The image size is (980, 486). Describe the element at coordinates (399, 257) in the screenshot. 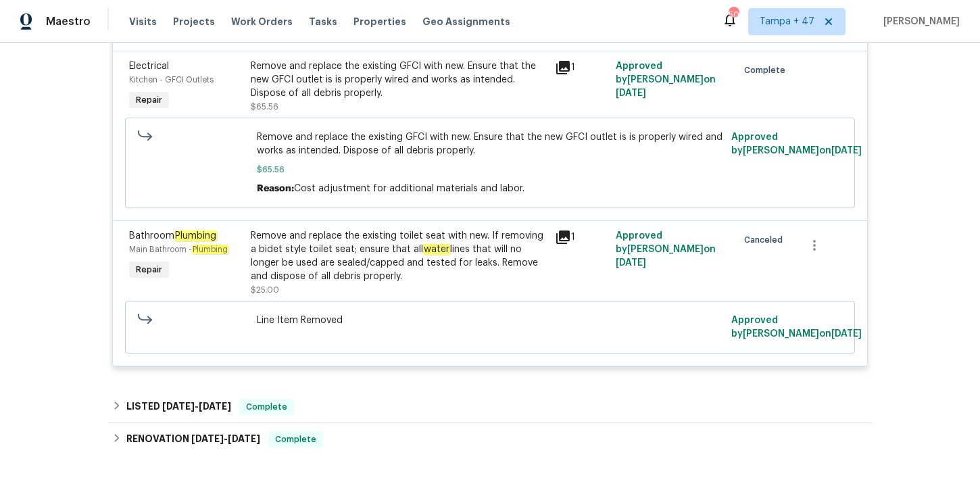

I see `div: Remove and replace the existing toilet seat with new. If removing a bidet style toilet seat; ensu...` at that location.